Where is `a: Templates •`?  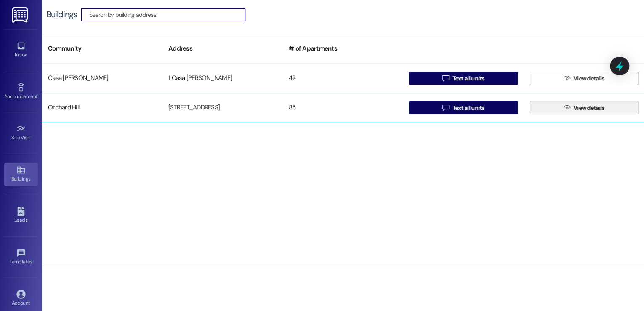 a: Templates • is located at coordinates (21, 257).